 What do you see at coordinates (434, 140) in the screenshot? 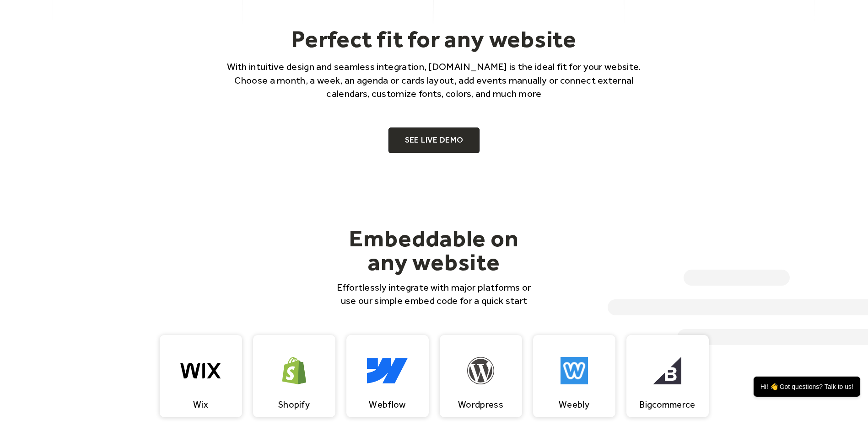
I see `a: SEE LIVE DEMO` at bounding box center [434, 140].